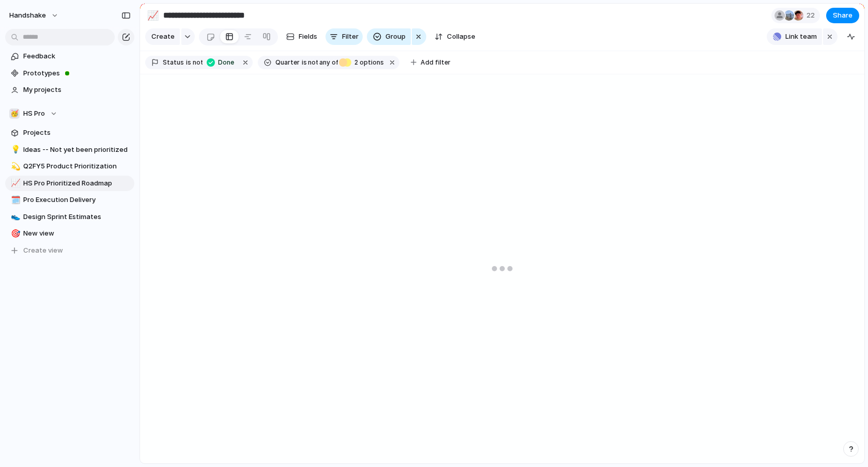 Image resolution: width=868 pixels, height=467 pixels. What do you see at coordinates (356, 62) in the screenshot?
I see `span: 2` at bounding box center [356, 62].